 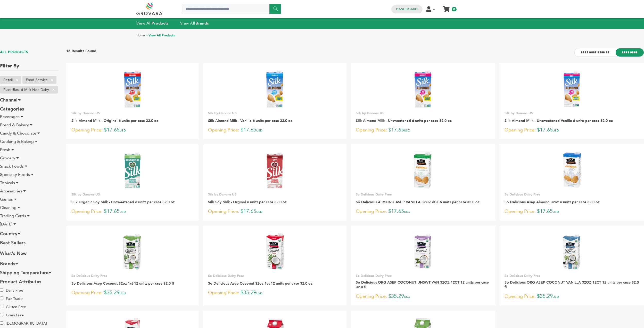 I want to click on a: Silk Organic Soy Milk - Unsweetened 6 units per case 32.0 oz, so click(x=123, y=202).